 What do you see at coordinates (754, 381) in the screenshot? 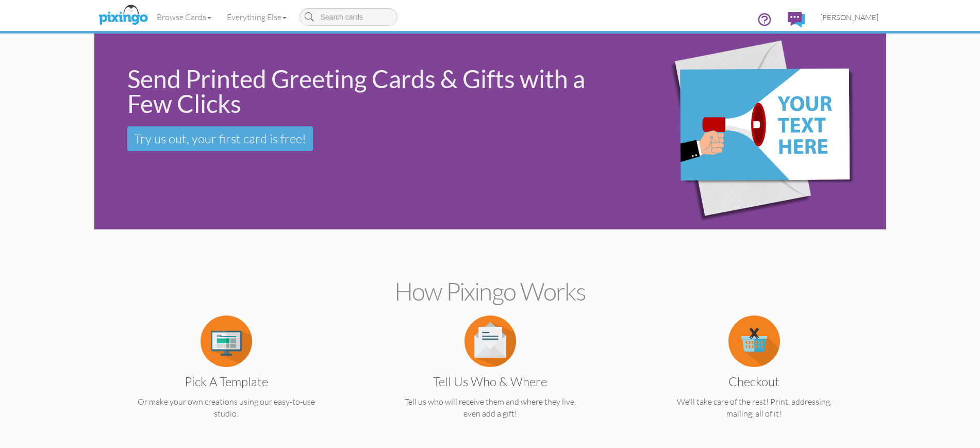
I see `h3: Checkout` at bounding box center [754, 381].